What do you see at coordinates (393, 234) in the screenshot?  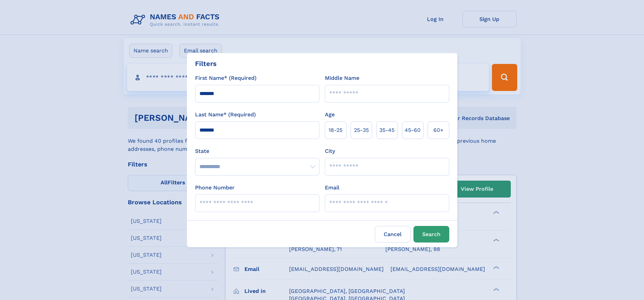 I see `label: Cancel` at bounding box center [393, 234].